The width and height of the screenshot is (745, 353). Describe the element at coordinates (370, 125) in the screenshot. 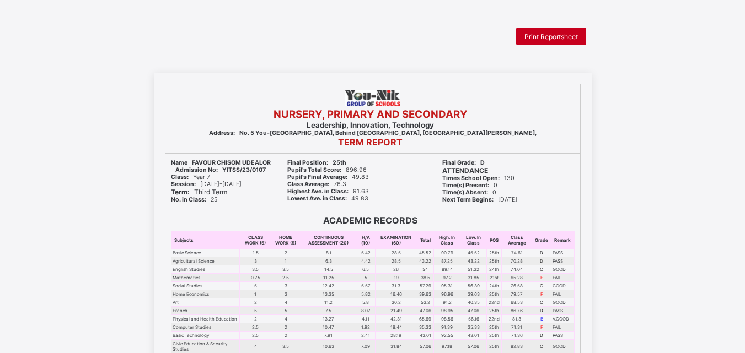

I see `b: Leadership, Innovation, Technology` at that location.